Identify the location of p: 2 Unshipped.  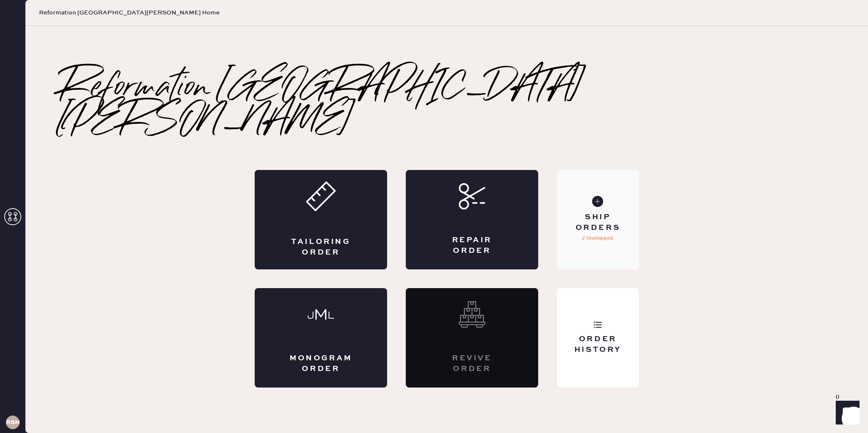
(598, 238).